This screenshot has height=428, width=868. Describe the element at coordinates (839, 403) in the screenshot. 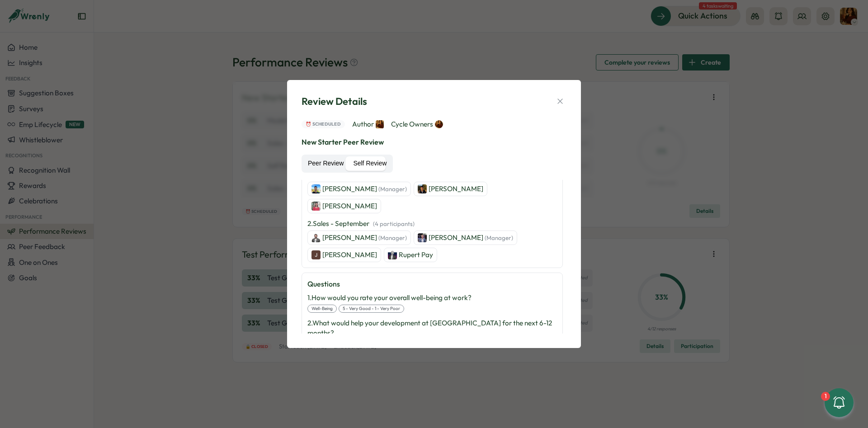

I see `button: 1` at that location.